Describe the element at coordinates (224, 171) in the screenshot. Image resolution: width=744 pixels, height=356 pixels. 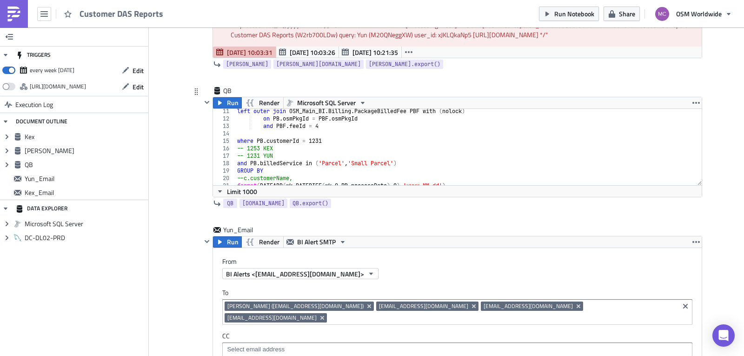
I see `div: 19` at that location.